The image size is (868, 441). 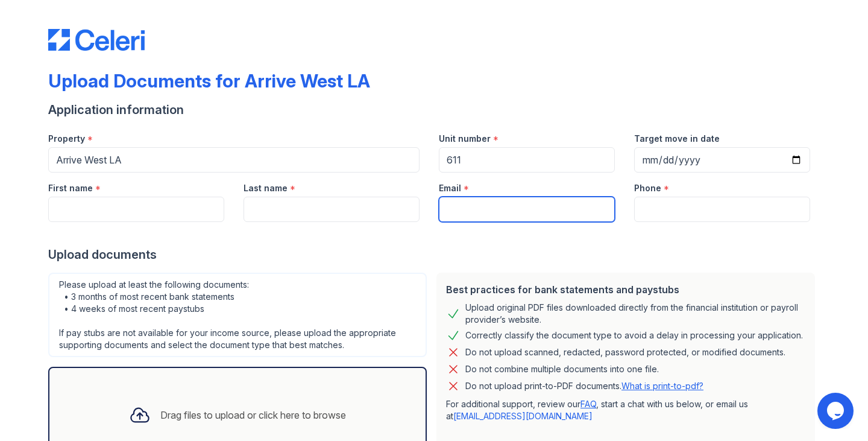 What do you see at coordinates (584, 386) in the screenshot?
I see `p: Do not upload print-to-PDF documents.` at bounding box center [584, 386].